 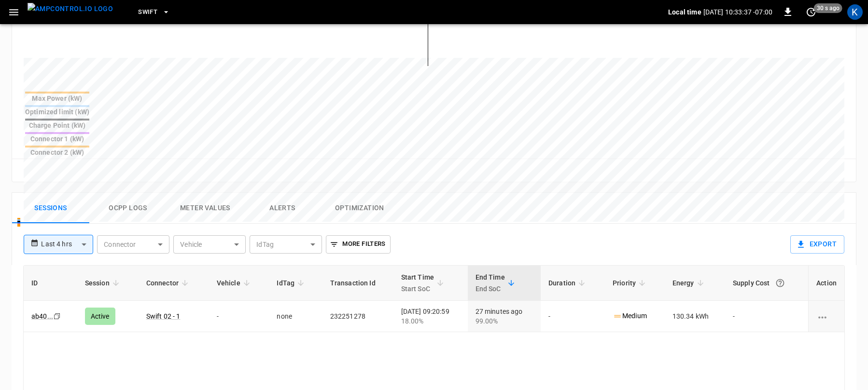 I want to click on p: End SoC, so click(x=490, y=289).